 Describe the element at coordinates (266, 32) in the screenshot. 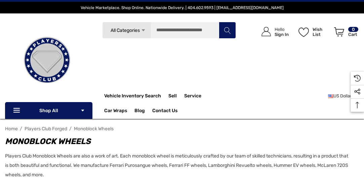

I see `svg: Icon User Account` at that location.